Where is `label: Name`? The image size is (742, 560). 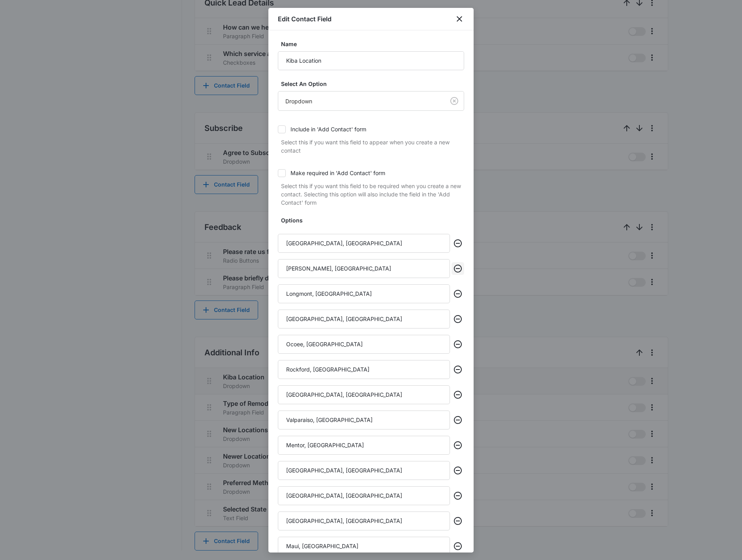 label: Name is located at coordinates (374, 44).